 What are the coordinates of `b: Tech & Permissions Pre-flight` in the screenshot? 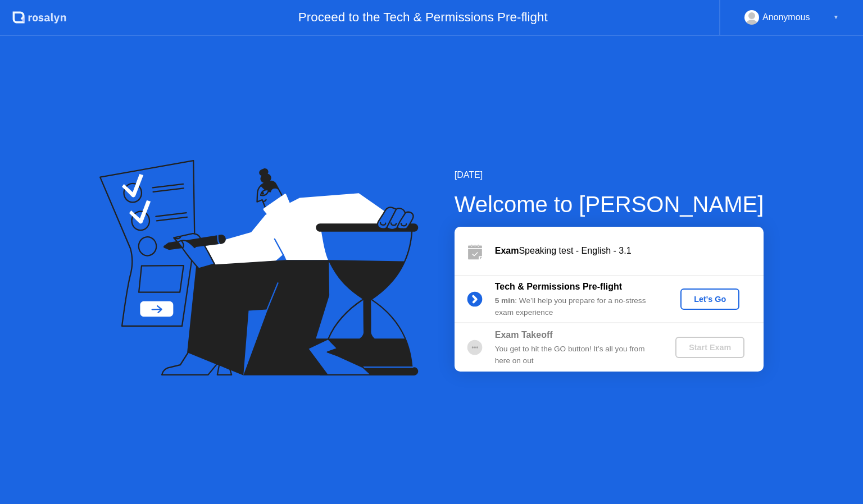 It's located at (559, 286).